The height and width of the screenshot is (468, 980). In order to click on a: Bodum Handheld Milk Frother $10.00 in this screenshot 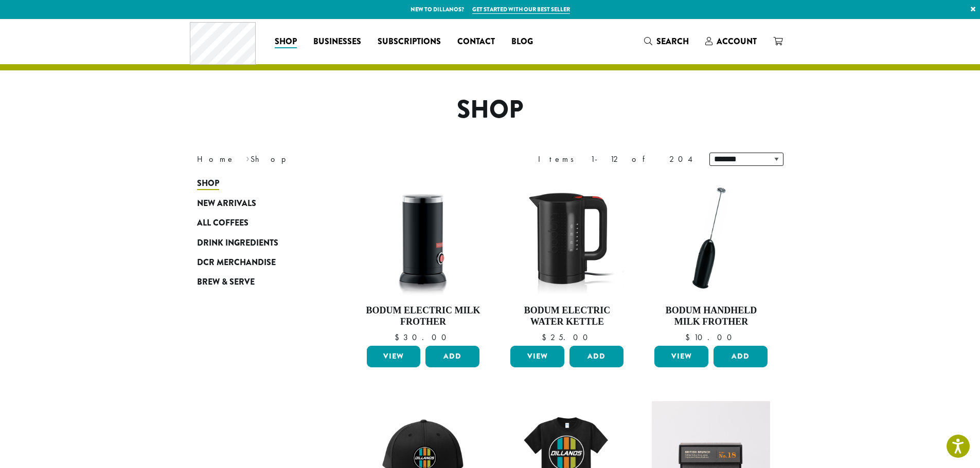, I will do `click(711, 260)`.